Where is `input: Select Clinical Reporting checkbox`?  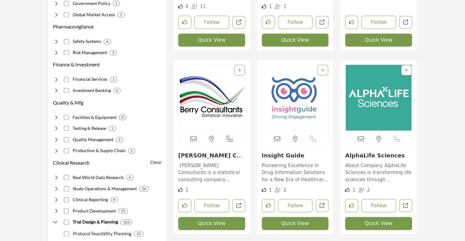 input: Select Clinical Reporting checkbox is located at coordinates (66, 200).